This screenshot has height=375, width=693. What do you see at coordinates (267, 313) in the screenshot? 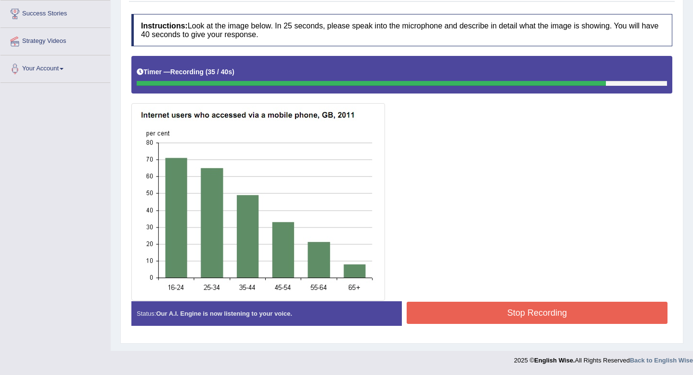
I see `div: Status:` at bounding box center [267, 313].